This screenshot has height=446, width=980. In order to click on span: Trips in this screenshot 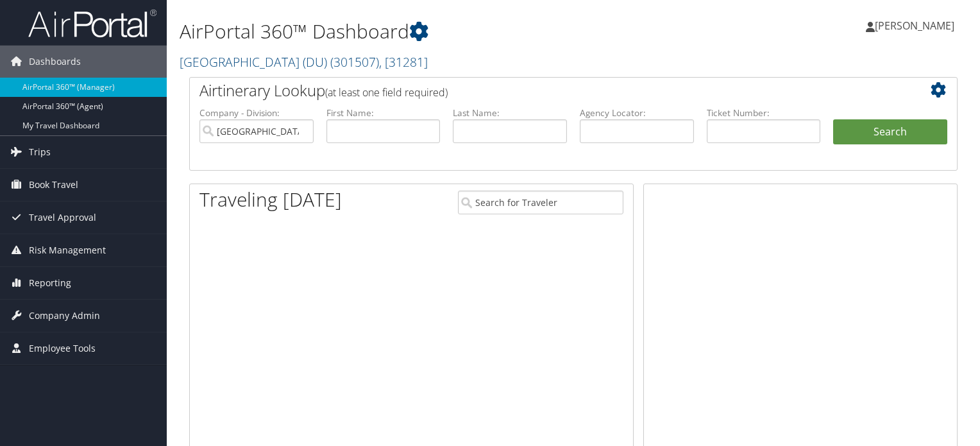, I will do `click(40, 152)`.